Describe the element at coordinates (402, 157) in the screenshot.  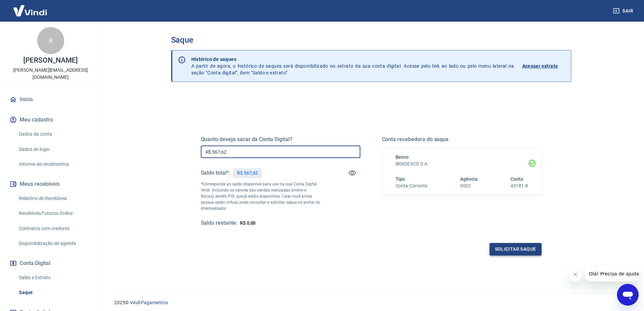
I see `span: Banco` at that location.